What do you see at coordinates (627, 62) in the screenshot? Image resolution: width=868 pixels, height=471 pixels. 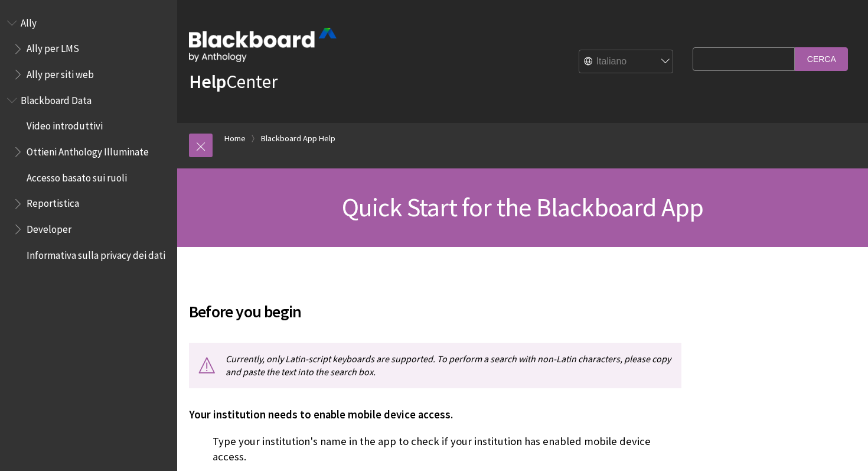 I see `select: Site Language Selector` at bounding box center [627, 62].